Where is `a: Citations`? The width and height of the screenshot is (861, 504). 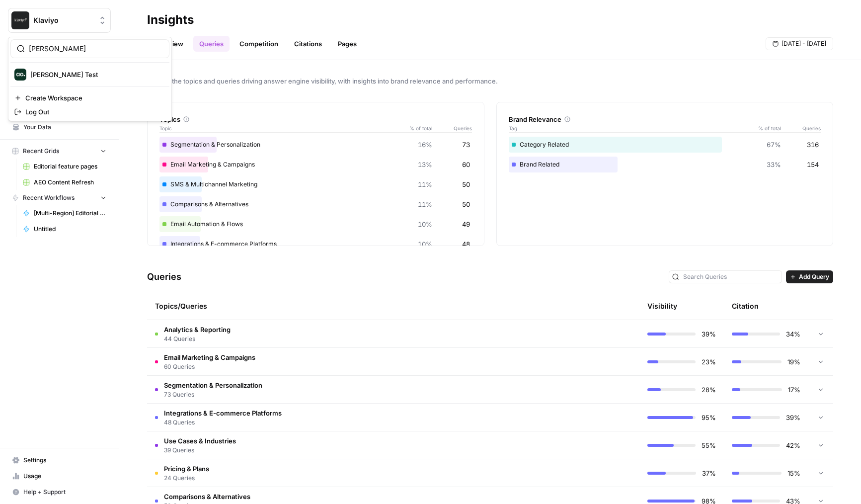
a: Citations is located at coordinates (308, 44).